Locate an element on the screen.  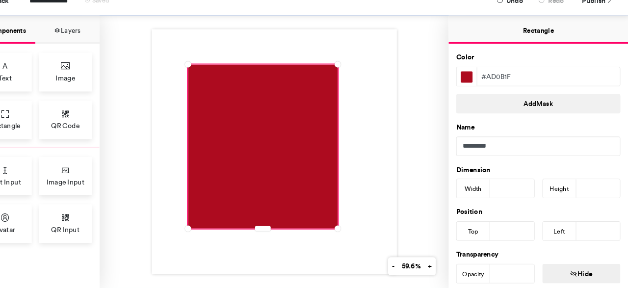
span: Image is located at coordinates (90, 87).